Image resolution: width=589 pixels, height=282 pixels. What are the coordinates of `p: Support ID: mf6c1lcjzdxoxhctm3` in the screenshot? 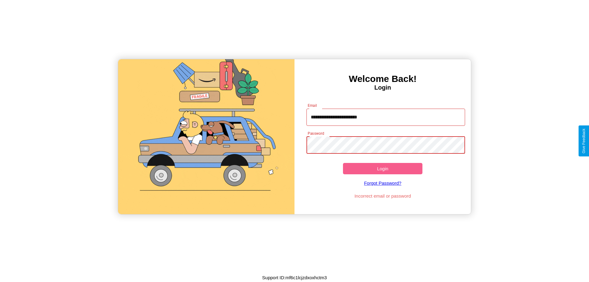 It's located at (295, 277).